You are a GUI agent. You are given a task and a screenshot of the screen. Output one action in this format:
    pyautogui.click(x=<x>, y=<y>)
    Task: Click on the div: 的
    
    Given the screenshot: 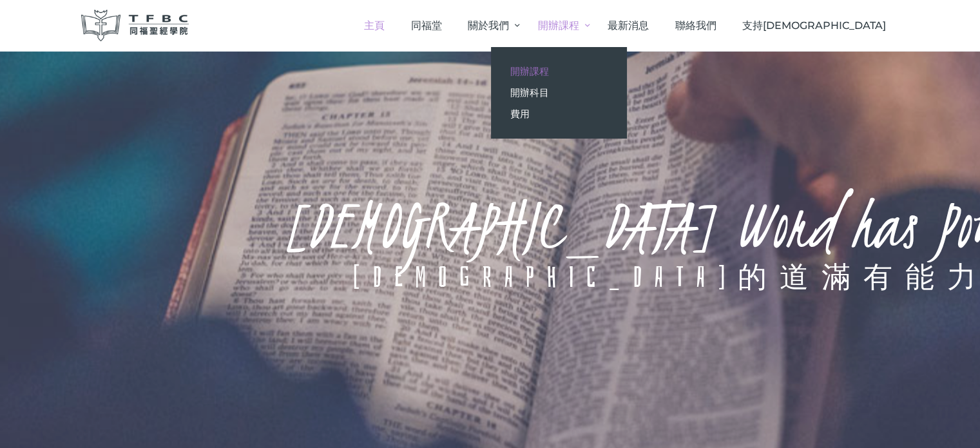 What is the action you would take?
    pyautogui.click(x=759, y=277)
    